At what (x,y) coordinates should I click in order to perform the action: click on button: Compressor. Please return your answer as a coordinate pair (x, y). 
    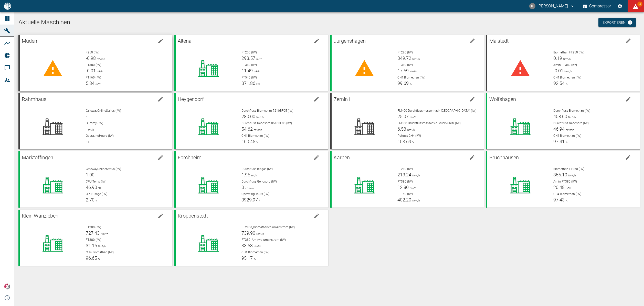
    Looking at the image, I should click on (597, 6).